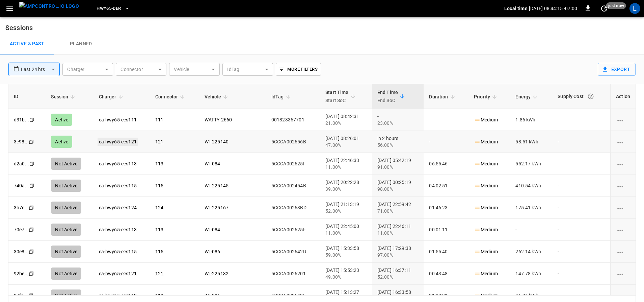 Image resolution: width=644 pixels, height=302 pixels. What do you see at coordinates (49, 6) in the screenshot?
I see `img: ampcontrol.io logo` at bounding box center [49, 6].